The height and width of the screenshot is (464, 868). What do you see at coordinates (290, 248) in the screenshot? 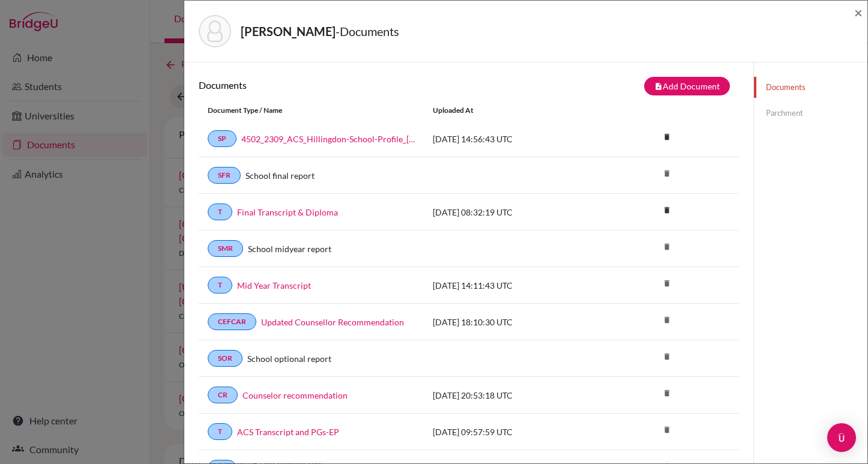
I see `a: School midyear report` at bounding box center [290, 248].